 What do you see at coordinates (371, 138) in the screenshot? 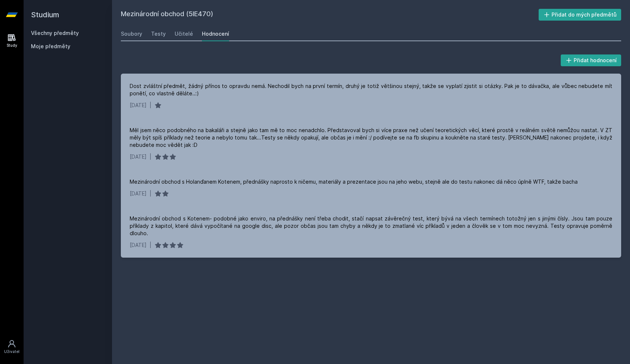
I see `div: Měl jsem něco podobného na bakaláři a stejně jako tam mě to moc nenadchlo. Představoval bych si v...` at bounding box center [371, 138].